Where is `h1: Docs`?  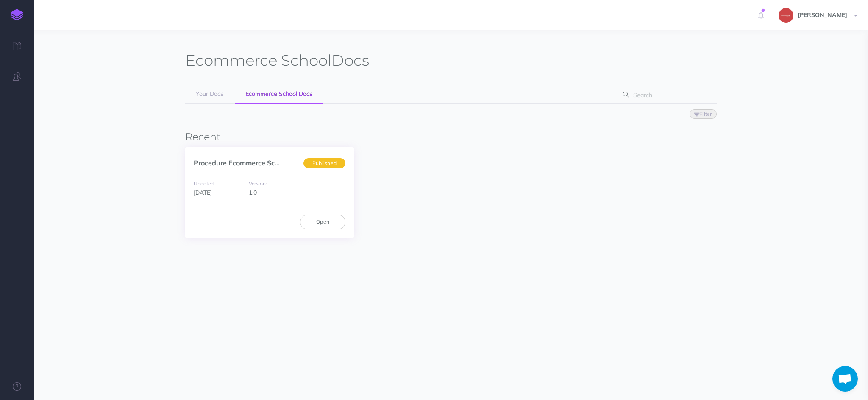
h1: Docs is located at coordinates (277, 60).